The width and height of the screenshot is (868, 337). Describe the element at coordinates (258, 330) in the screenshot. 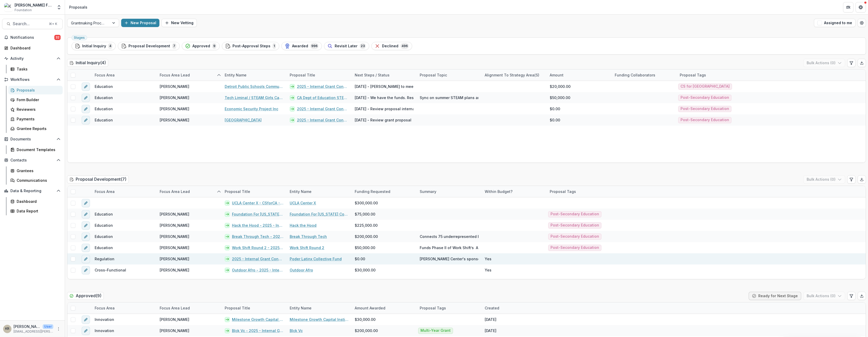

I see `a: Blck Vc - 2025 - Internal Grant Concept Form` at that location.